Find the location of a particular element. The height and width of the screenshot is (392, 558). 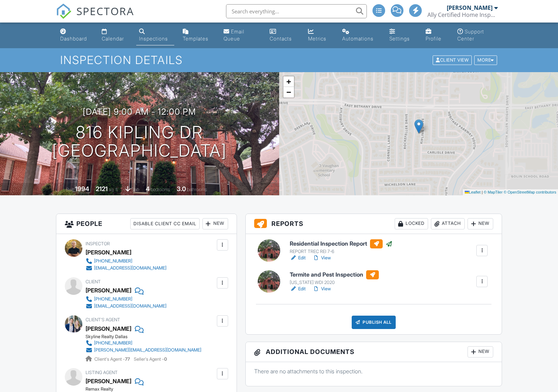

span: slab is located at coordinates (135, 189).